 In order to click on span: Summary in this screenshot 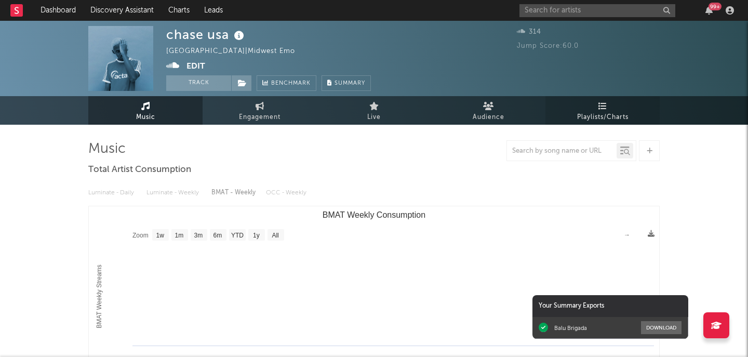, I will do `click(350, 83)`.